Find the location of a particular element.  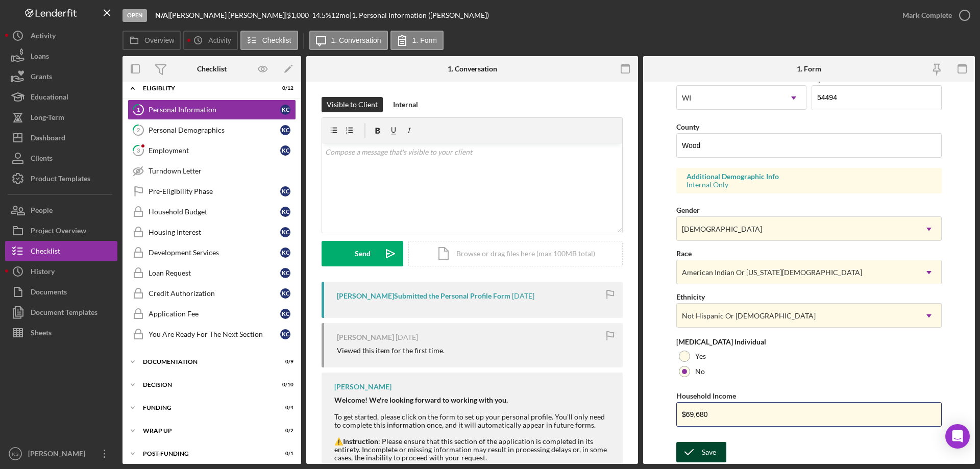

div: Application Fee is located at coordinates (214, 314).